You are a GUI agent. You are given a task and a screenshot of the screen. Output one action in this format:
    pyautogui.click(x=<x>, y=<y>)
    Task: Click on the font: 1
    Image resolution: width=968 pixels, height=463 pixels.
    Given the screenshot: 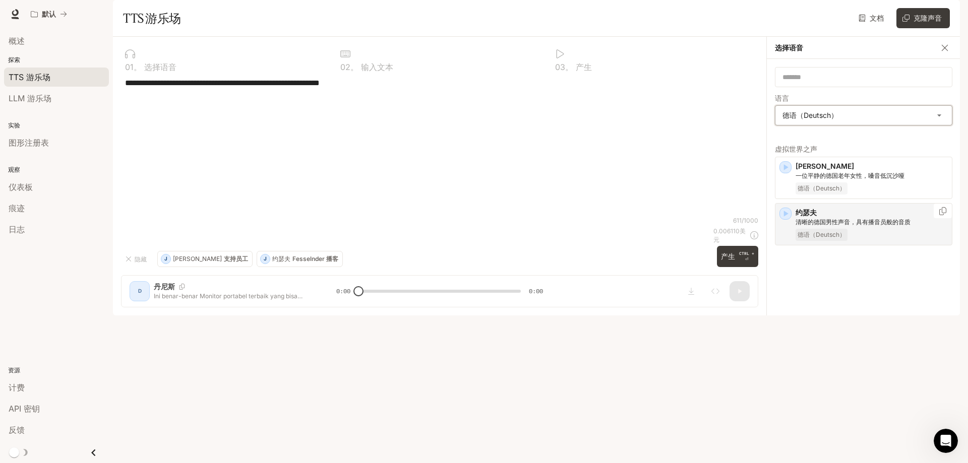 What is the action you would take?
    pyautogui.click(x=132, y=67)
    